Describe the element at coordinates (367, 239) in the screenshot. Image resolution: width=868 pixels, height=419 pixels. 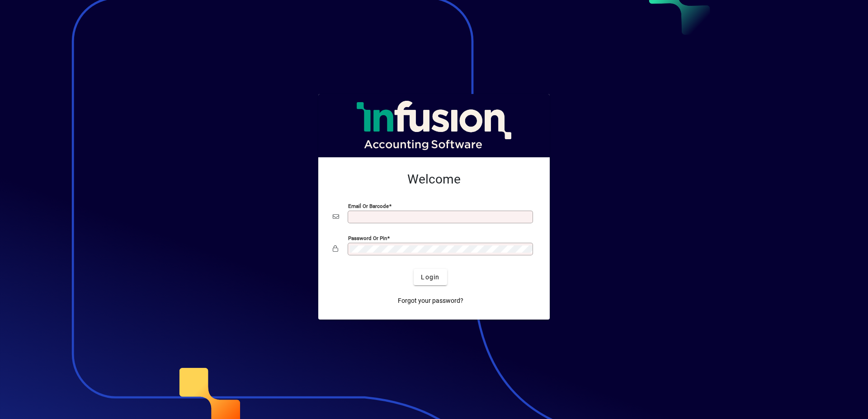
I see `mat-label: Password or Pin` at that location.